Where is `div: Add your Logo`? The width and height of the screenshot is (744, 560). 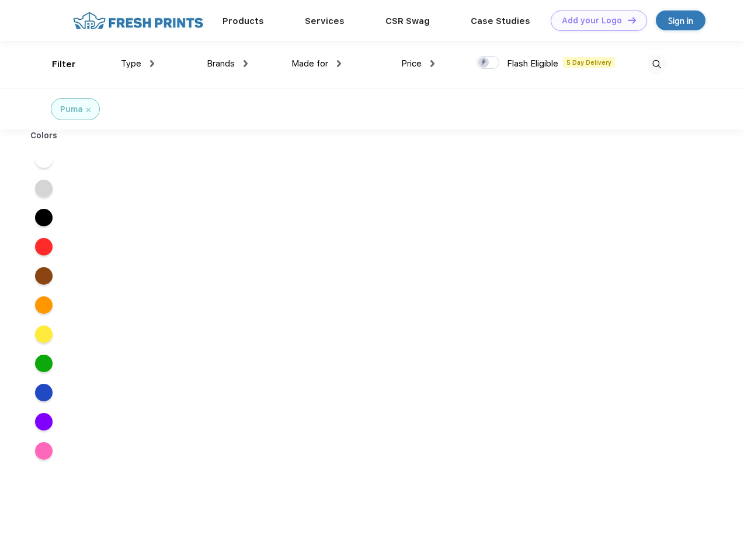 div: Add your Logo is located at coordinates (592, 20).